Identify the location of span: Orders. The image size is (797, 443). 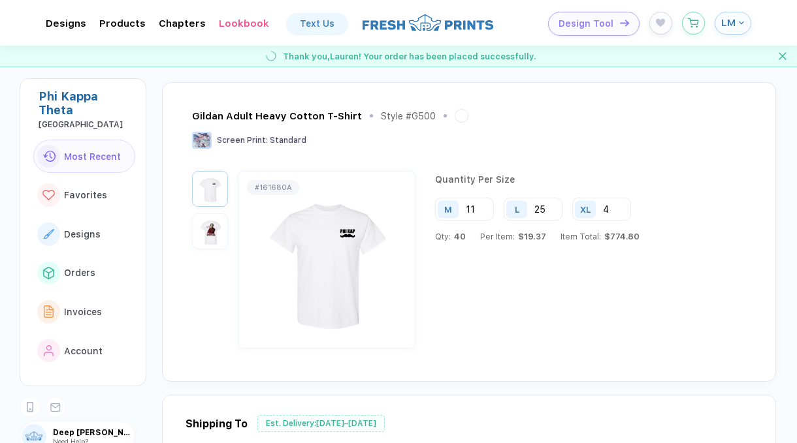
(80, 273).